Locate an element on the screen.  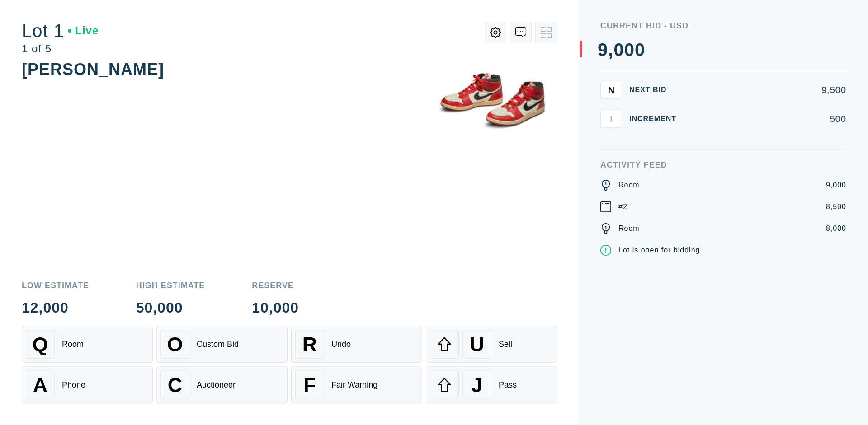
div: Auctioneer is located at coordinates (216, 385).